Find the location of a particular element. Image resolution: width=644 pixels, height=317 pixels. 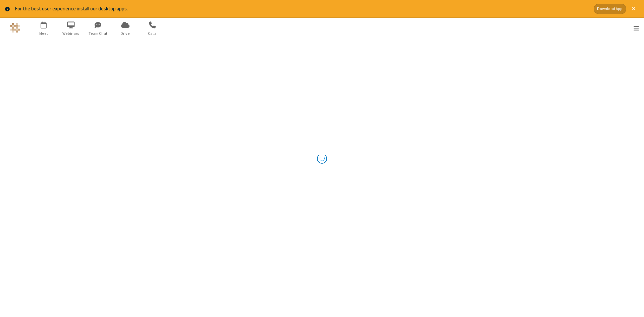

button: Download App is located at coordinates (610, 8).